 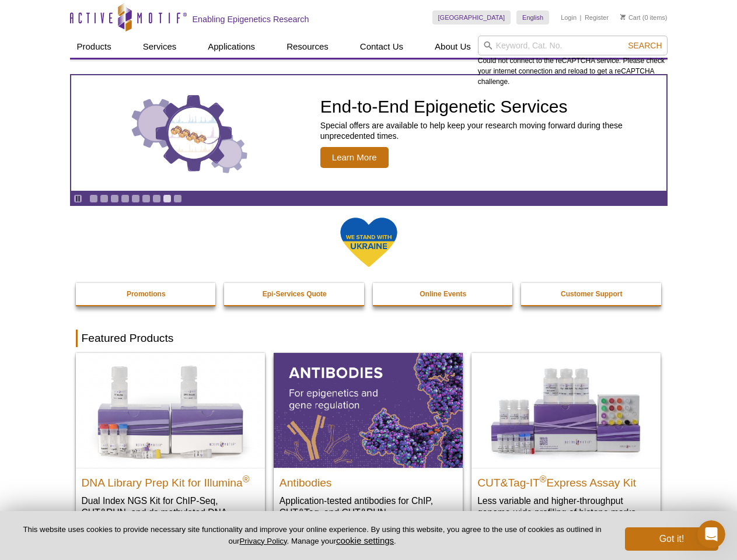 What do you see at coordinates (295, 294) in the screenshot?
I see `strong: Epi-Services Quote` at bounding box center [295, 294].